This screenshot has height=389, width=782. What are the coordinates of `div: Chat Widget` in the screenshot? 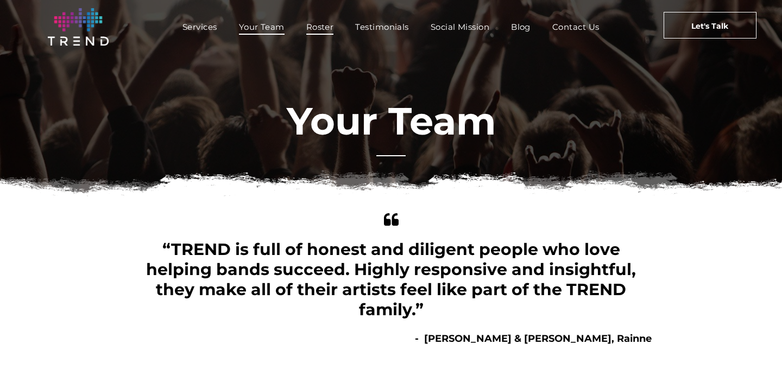 It's located at (684, 326).